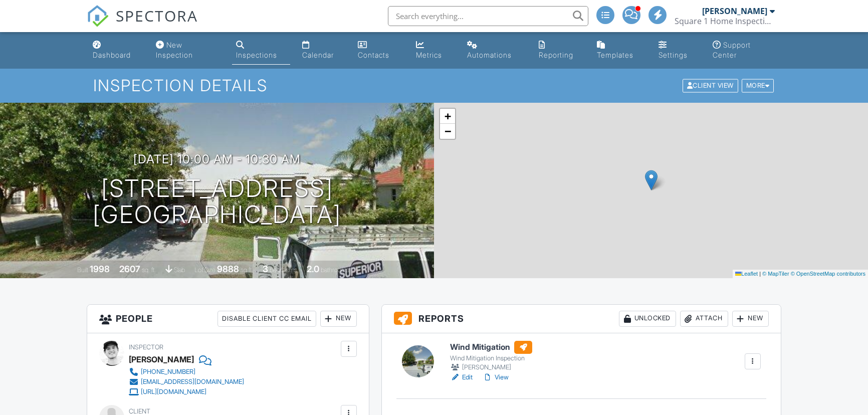 This screenshot has height=415, width=868. I want to click on div: Automations, so click(489, 55).